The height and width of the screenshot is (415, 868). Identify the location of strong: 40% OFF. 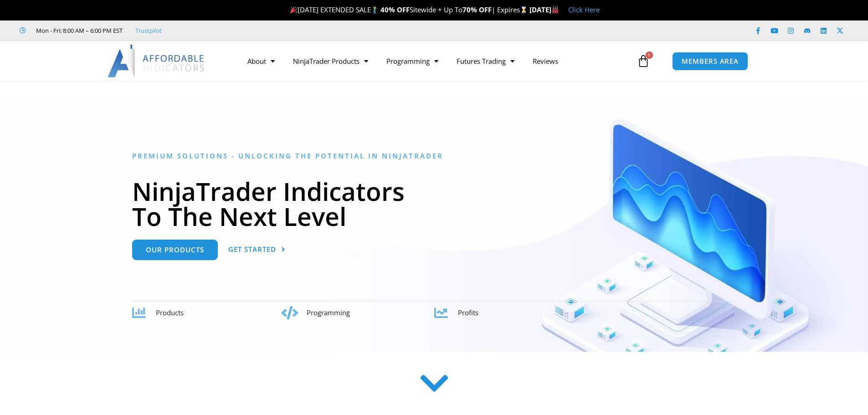
(395, 10).